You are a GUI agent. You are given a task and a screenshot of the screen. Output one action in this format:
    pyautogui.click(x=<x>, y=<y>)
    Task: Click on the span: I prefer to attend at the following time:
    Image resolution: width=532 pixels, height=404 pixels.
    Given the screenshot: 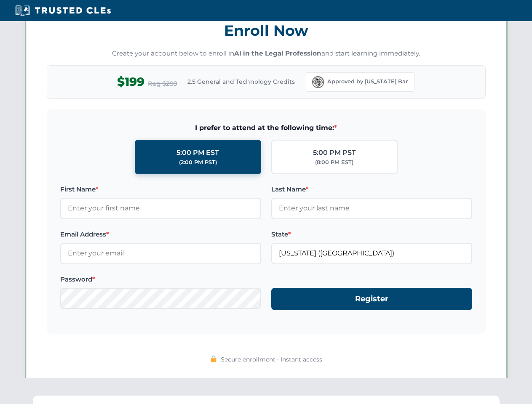 What is the action you would take?
    pyautogui.click(x=266, y=128)
    